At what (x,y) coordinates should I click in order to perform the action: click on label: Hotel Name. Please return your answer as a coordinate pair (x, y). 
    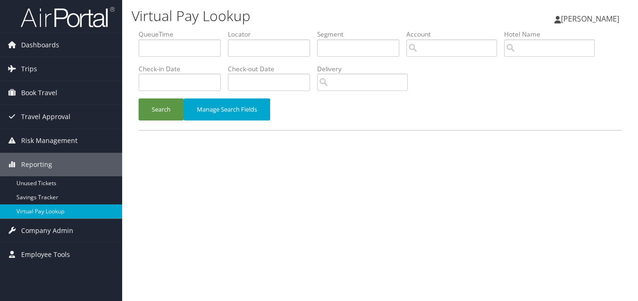
    Looking at the image, I should click on (553, 34).